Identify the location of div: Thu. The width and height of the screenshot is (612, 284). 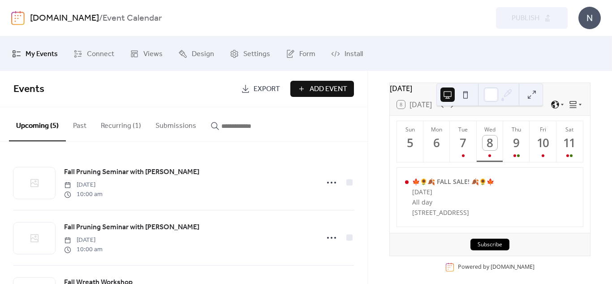
(516, 129).